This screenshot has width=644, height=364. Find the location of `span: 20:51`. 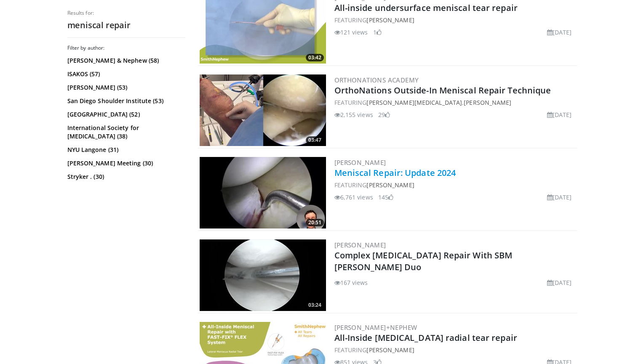

span: 20:51 is located at coordinates (314, 223).